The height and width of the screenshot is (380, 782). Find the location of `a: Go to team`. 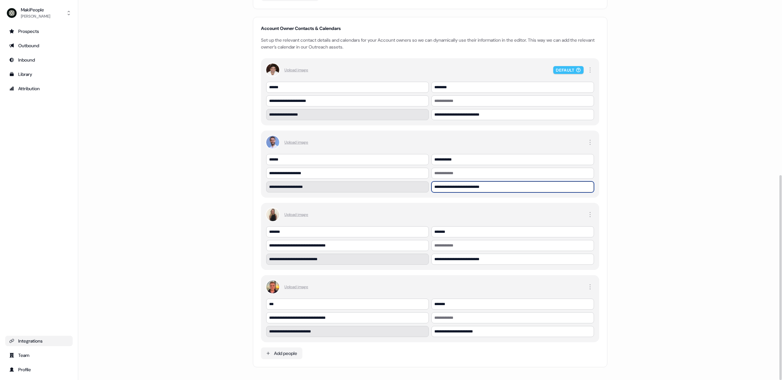

a: Go to team is located at coordinates (39, 356).